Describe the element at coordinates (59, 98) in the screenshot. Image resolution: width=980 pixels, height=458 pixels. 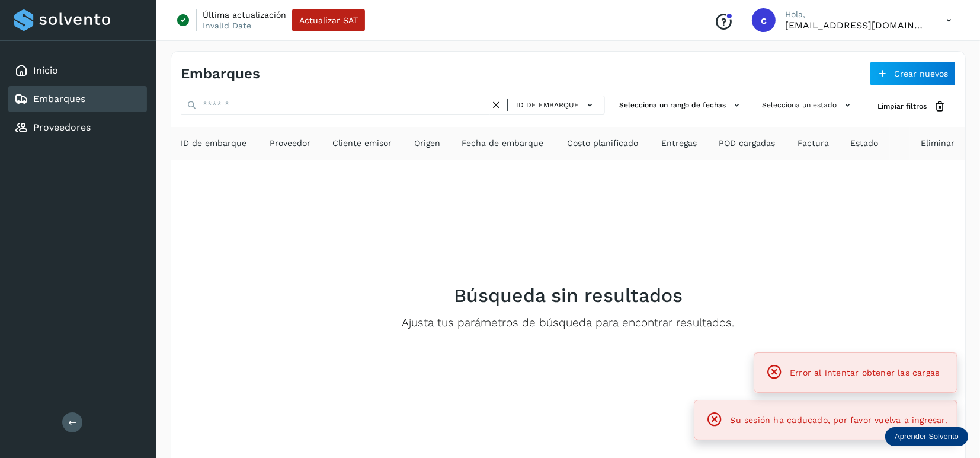
I see `a: Embarques` at that location.